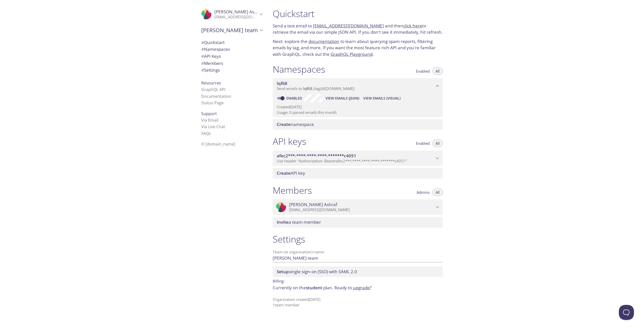  Describe the element at coordinates (232, 50) in the screenshot. I see `div: Namespaces` at that location.